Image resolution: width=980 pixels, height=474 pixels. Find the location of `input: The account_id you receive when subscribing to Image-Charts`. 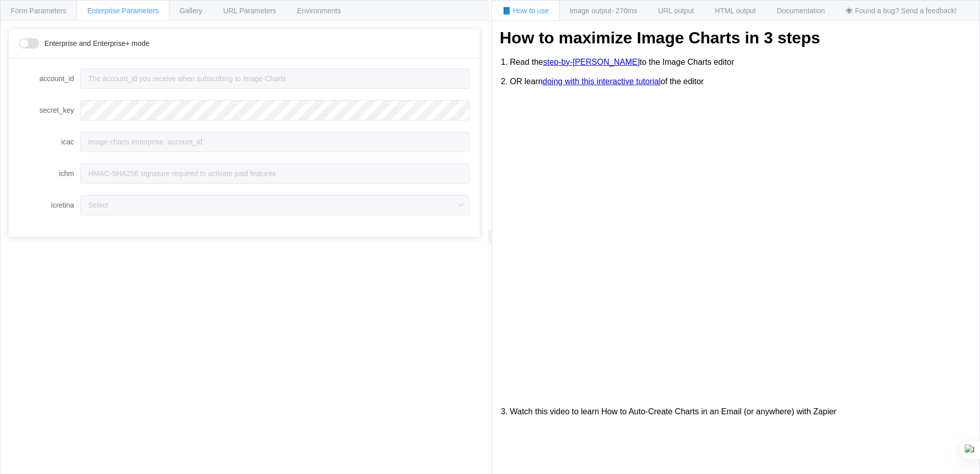

input: The account_id you receive when subscribing to Image-Charts is located at coordinates (275, 79).